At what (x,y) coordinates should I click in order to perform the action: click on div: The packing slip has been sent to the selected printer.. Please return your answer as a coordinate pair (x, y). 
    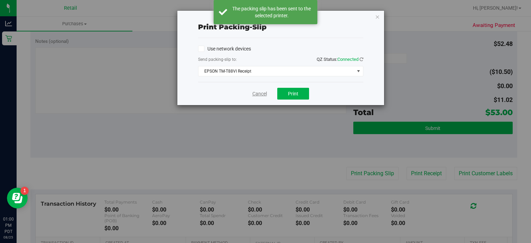
    Looking at the image, I should click on (271, 12).